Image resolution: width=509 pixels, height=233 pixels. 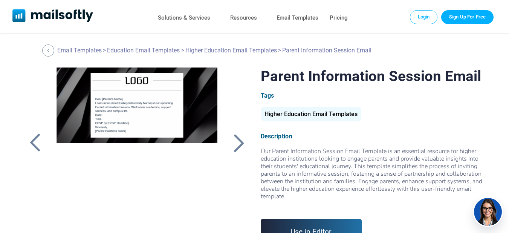 I want to click on a: Pricing, so click(x=339, y=18).